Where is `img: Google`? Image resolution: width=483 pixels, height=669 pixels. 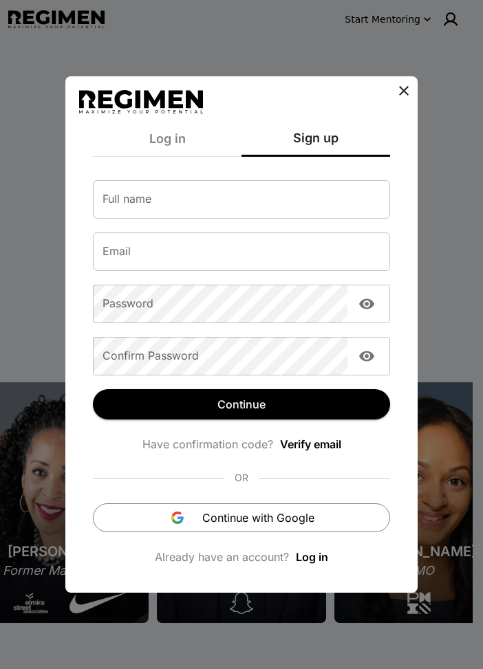 img: Google is located at coordinates (177, 518).